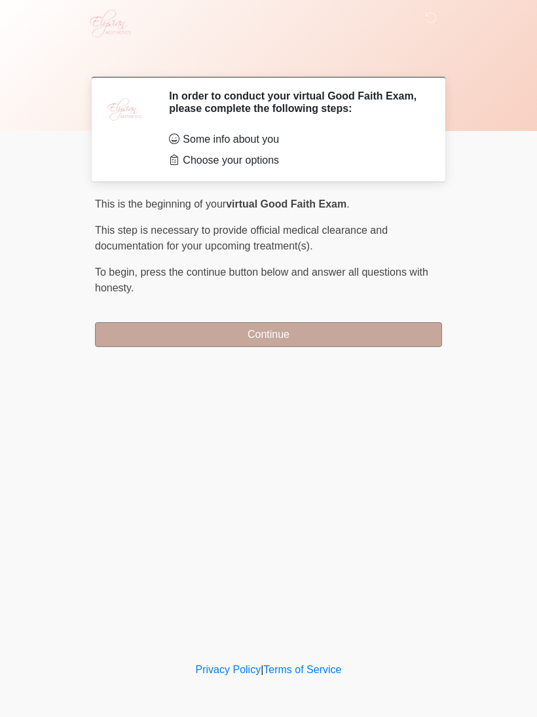 The height and width of the screenshot is (717, 537). I want to click on li: Choose your options, so click(295, 160).